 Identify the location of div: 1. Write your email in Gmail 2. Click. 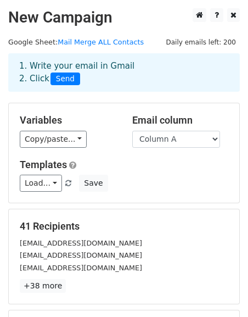
(124, 72).